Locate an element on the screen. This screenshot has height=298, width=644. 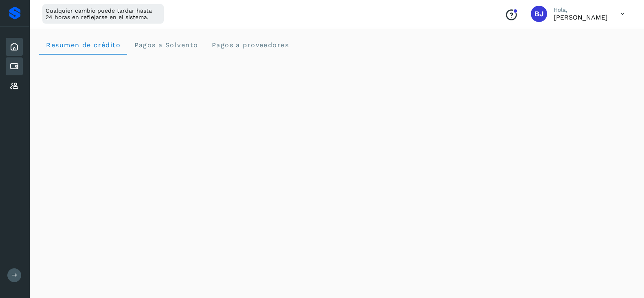
div: Proveedores is located at coordinates (14, 86).